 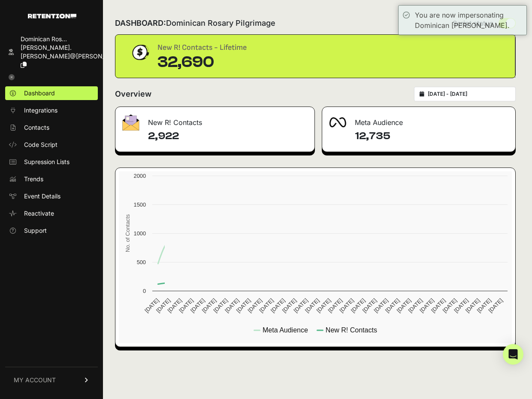 I want to click on a: Reactivate, so click(x=52, y=213).